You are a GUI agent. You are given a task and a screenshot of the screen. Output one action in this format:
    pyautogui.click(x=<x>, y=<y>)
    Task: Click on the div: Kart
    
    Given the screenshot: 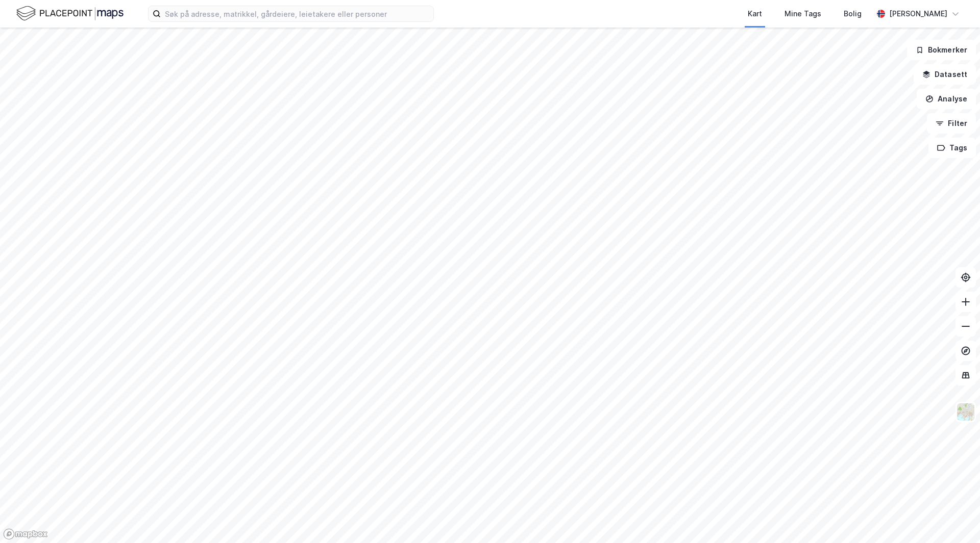 What is the action you would take?
    pyautogui.click(x=755, y=14)
    